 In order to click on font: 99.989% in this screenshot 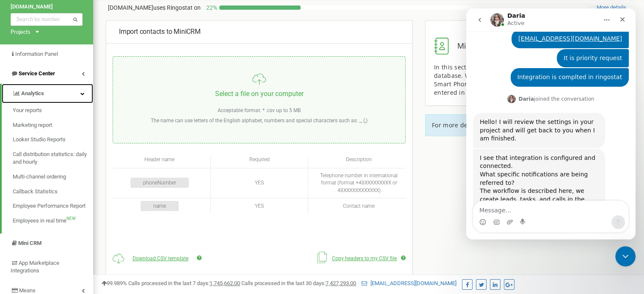, I will do `click(117, 283)`.